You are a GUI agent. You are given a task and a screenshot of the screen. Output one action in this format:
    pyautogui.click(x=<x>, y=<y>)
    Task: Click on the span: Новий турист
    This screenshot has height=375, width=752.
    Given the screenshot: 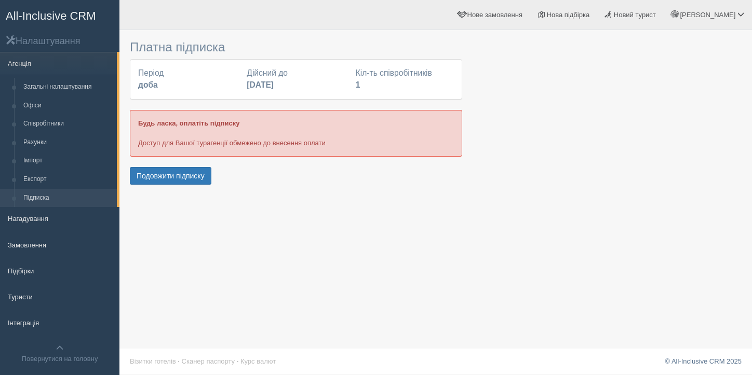 What is the action you would take?
    pyautogui.click(x=634, y=15)
    